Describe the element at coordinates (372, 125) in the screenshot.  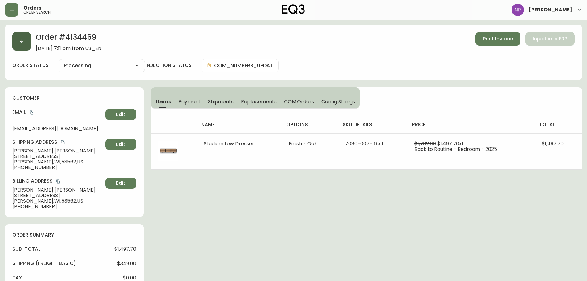
I see `h4: sku details` at that location.